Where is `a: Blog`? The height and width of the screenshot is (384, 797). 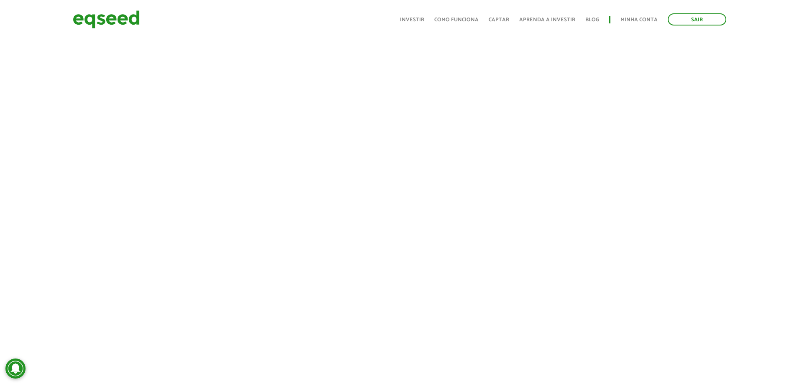 a: Blog is located at coordinates (592, 20).